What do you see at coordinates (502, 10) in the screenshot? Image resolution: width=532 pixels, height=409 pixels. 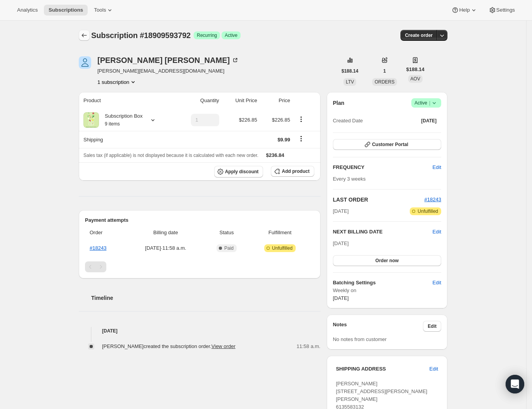 I see `button: Settings` at bounding box center [502, 10].